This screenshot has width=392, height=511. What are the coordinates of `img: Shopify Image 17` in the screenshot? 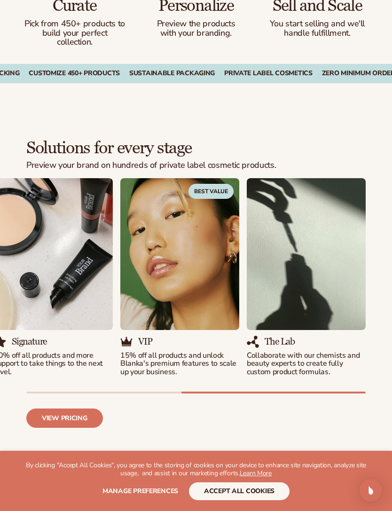 It's located at (126, 342).